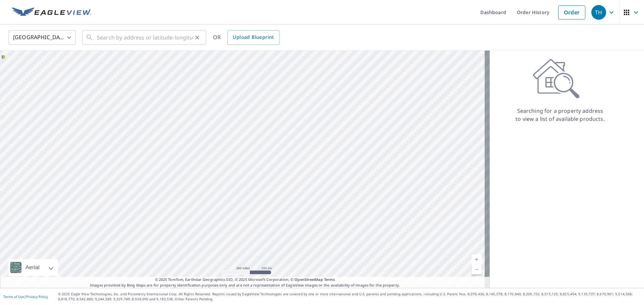  What do you see at coordinates (572, 12) in the screenshot?
I see `a: Order` at bounding box center [572, 12].